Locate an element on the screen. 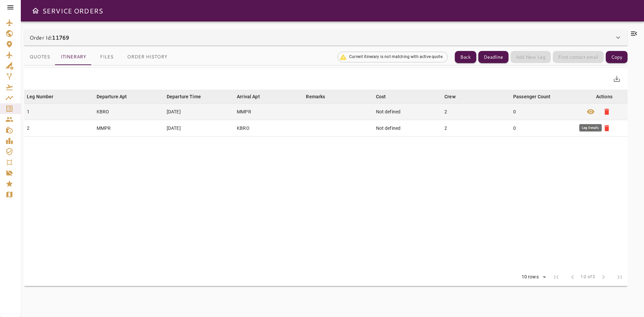 The width and height of the screenshot is (644, 317). span: Departure Apt is located at coordinates (116, 96).